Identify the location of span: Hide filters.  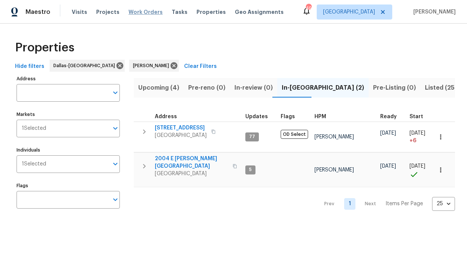
(30, 66).